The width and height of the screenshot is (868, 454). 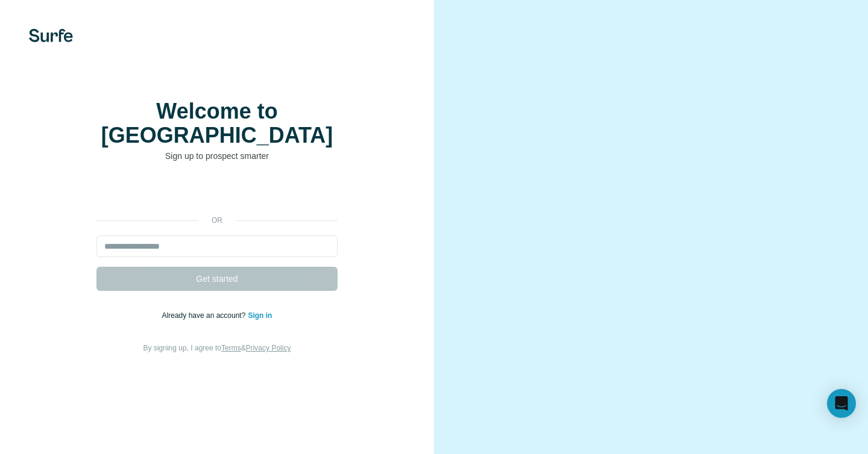 What do you see at coordinates (205, 315) in the screenshot?
I see `span: Already have an account?` at bounding box center [205, 315].